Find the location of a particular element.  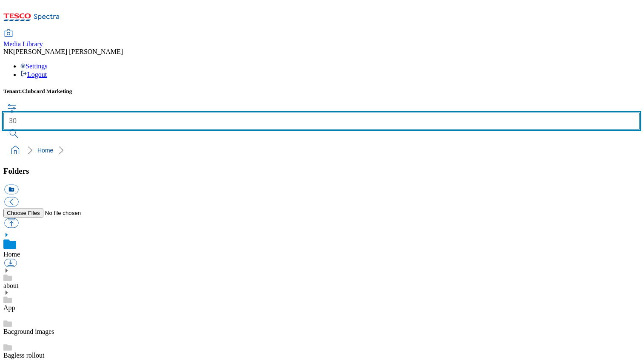

span: Clubcard Marketing is located at coordinates (47, 91).